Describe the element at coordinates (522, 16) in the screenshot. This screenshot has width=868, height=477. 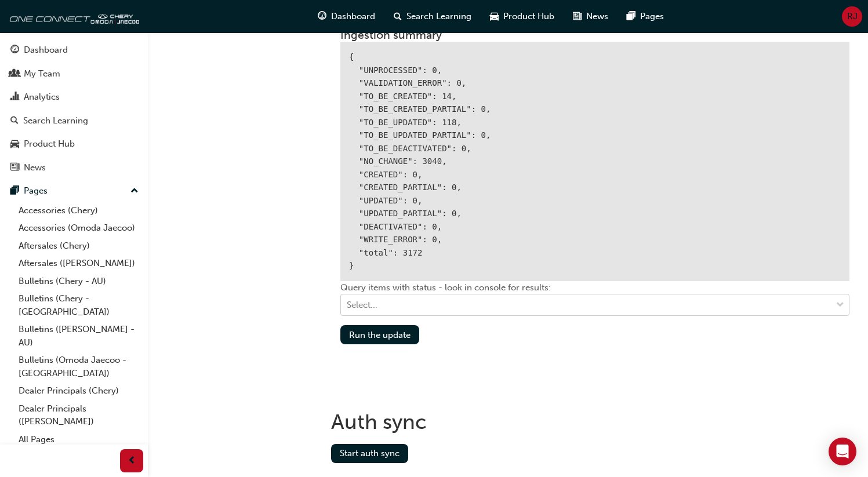
I see `a: car-iconProduct Hub` at that location.